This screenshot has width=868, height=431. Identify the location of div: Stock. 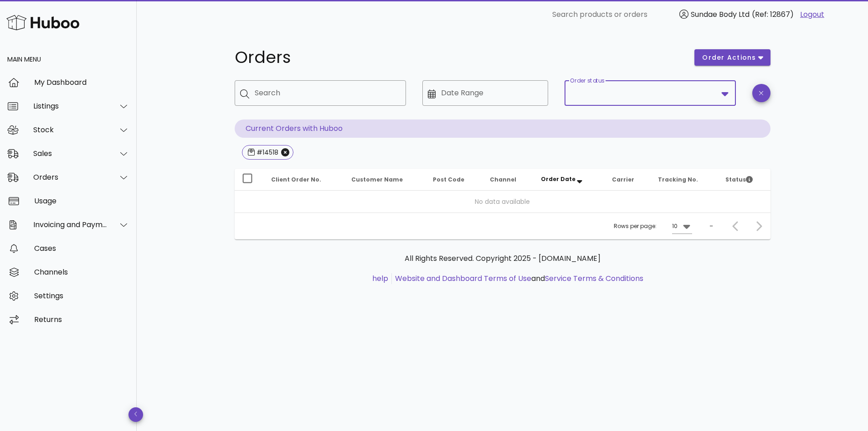
(70, 129).